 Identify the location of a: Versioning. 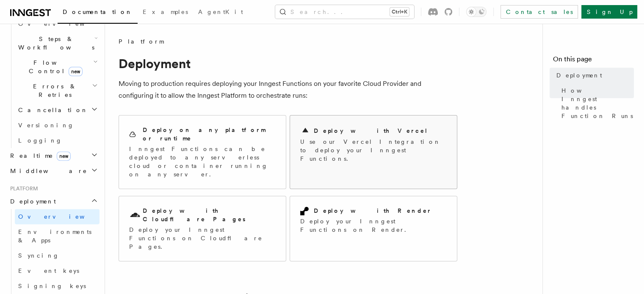
(57, 125).